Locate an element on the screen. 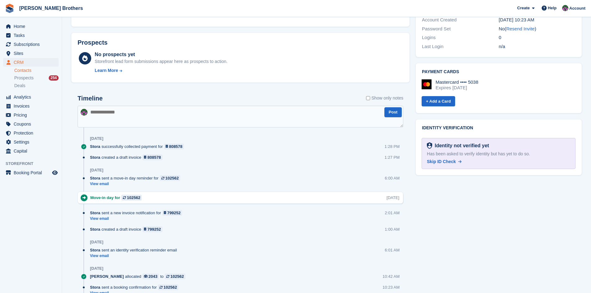  span: Sites is located at coordinates (32, 53).